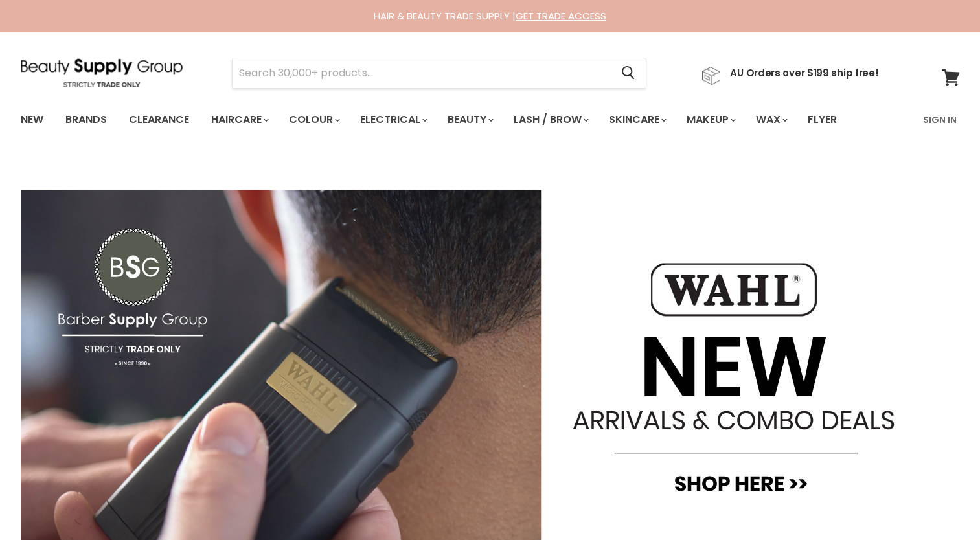  What do you see at coordinates (86, 120) in the screenshot?
I see `a: Brands` at bounding box center [86, 120].